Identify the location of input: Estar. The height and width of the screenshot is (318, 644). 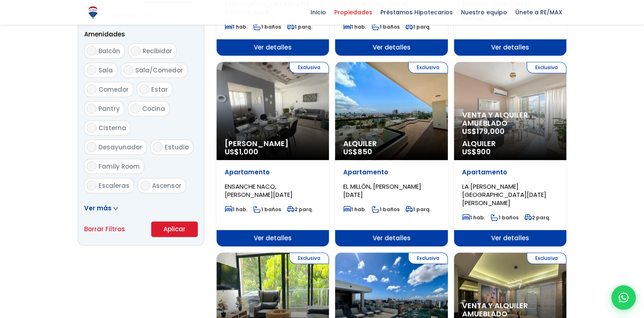
(144, 89).